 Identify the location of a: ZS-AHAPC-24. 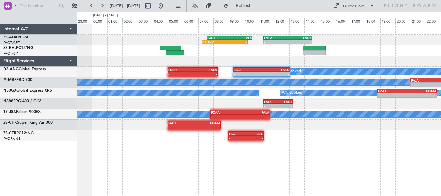
(16, 37).